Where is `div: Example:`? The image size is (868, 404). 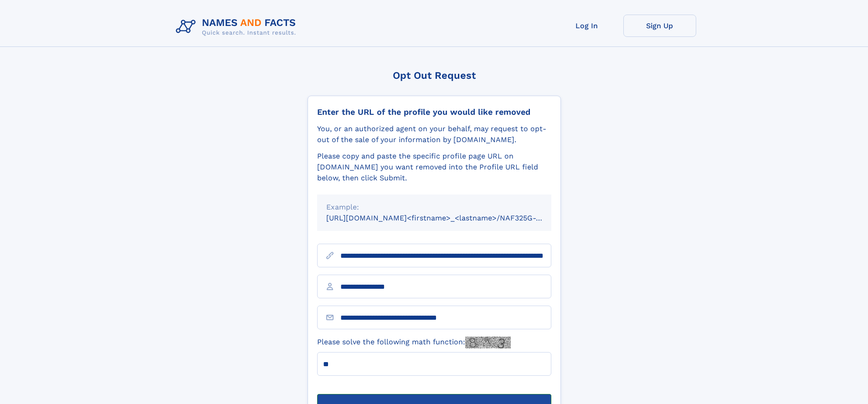
div: Example: is located at coordinates (434, 207).